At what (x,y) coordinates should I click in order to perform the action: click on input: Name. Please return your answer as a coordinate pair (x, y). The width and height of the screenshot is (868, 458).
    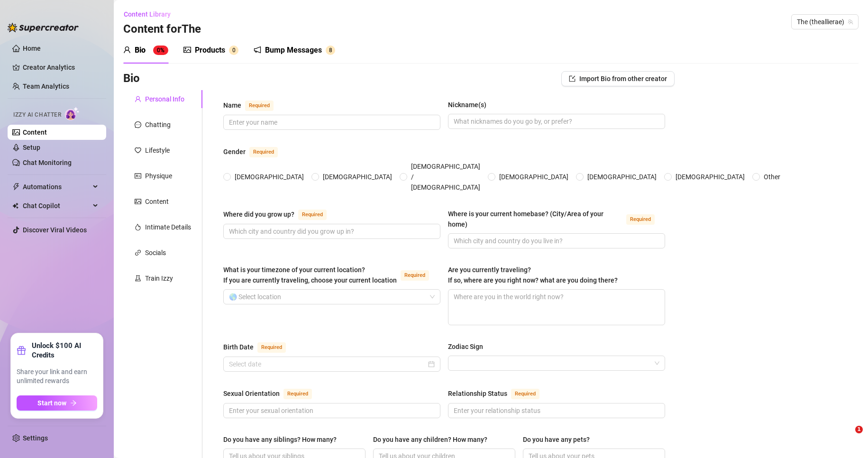
    Looking at the image, I should click on (331, 122).